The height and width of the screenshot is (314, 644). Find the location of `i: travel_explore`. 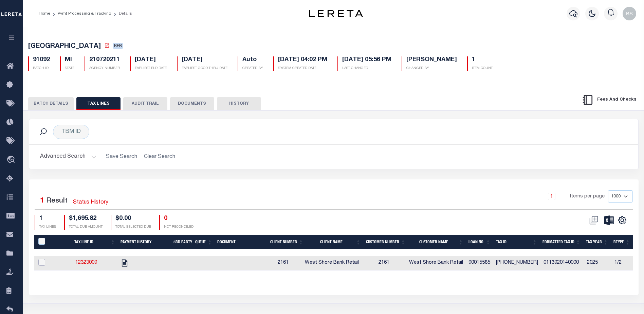

i: travel_explore is located at coordinates (12, 160).